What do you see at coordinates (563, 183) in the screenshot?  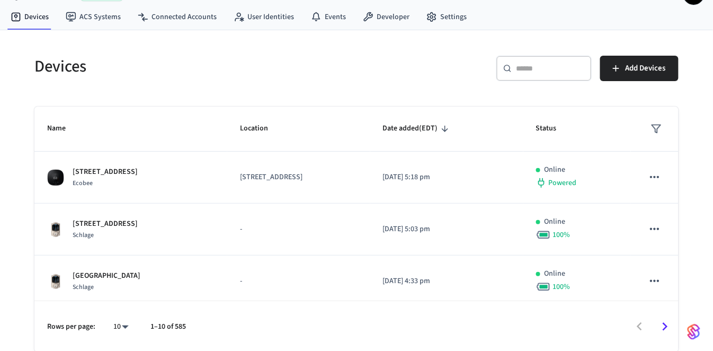 I see `span: Powered` at bounding box center [563, 183].